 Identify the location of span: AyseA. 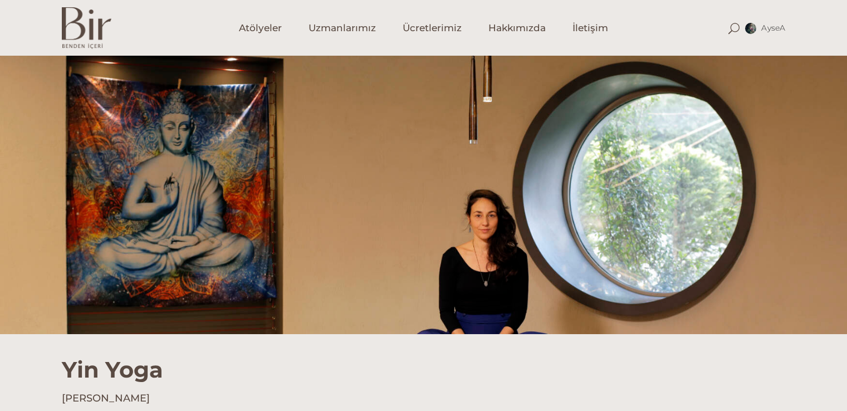
(773, 28).